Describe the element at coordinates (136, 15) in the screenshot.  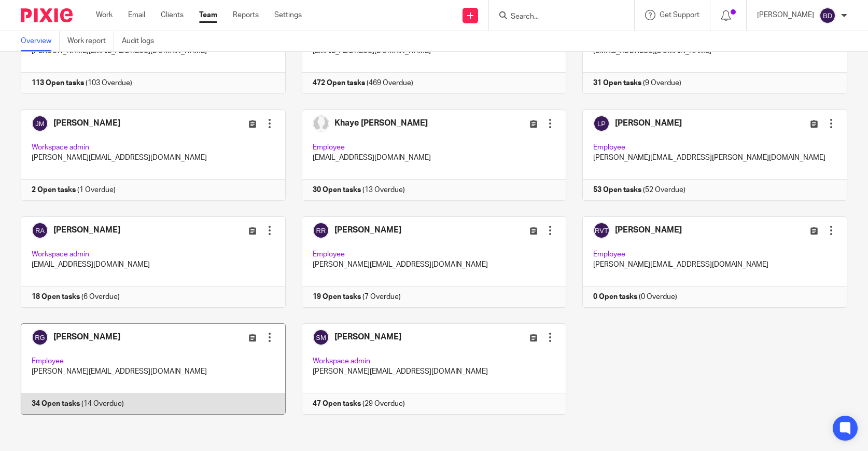
I see `a: Email` at that location.